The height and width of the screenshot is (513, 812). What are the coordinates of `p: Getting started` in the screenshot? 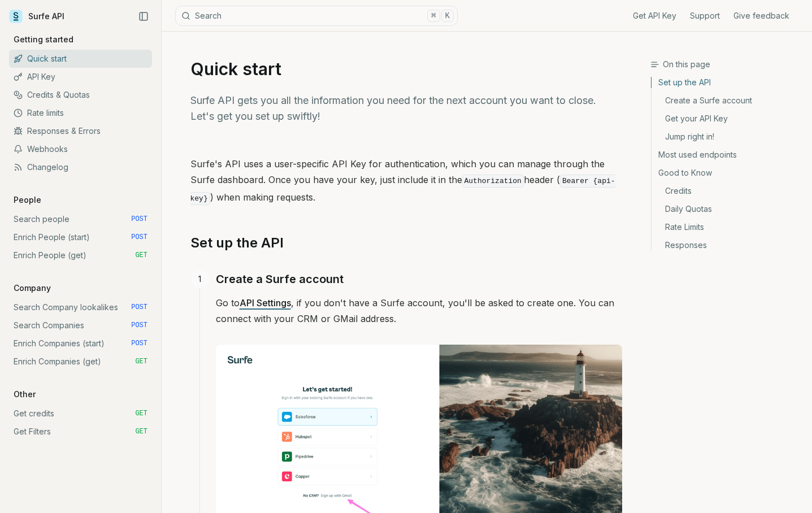 It's located at (43, 40).